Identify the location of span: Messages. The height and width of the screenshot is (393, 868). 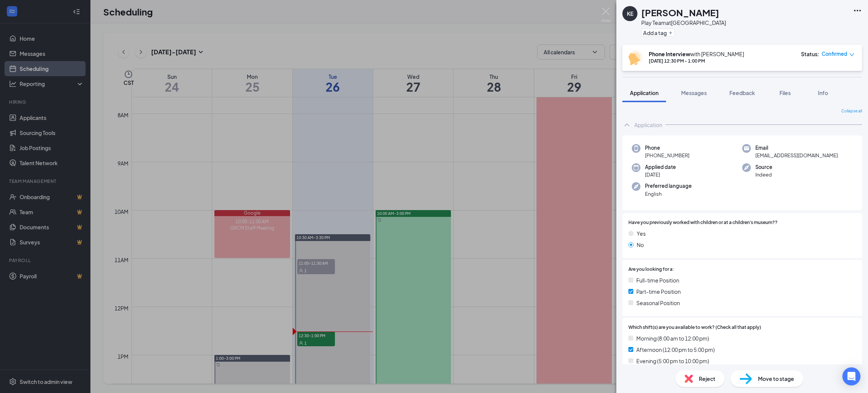
(694, 93).